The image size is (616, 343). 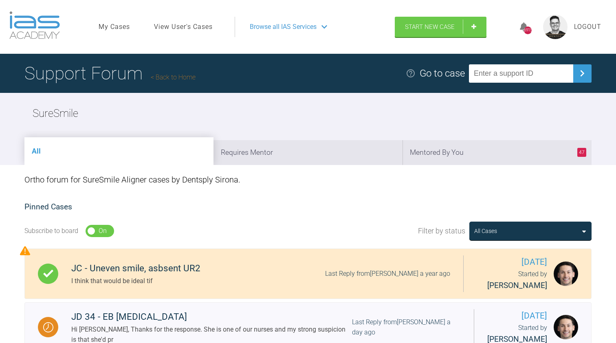 I want to click on span: Filter by status, so click(x=441, y=231).